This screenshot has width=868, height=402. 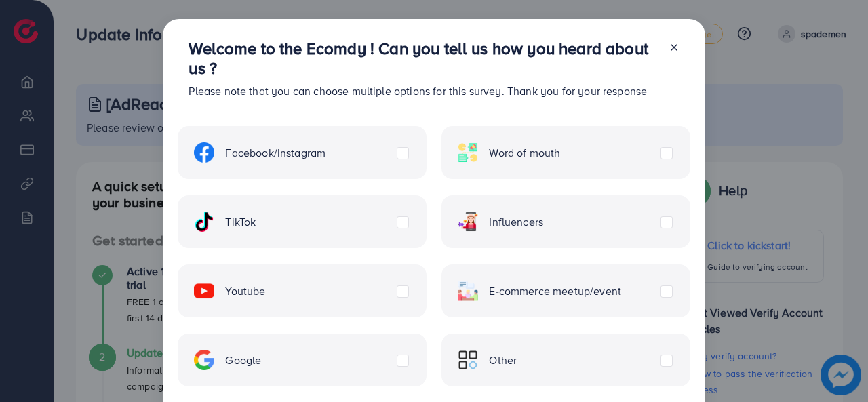 What do you see at coordinates (275, 152) in the screenshot?
I see `span: Facebook/Instagram` at bounding box center [275, 152].